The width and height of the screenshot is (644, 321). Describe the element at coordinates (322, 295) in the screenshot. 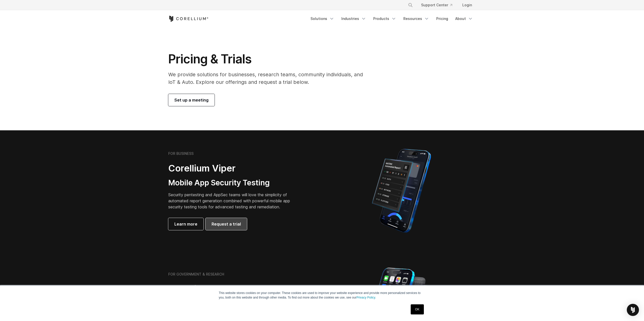

I see `p: This website stores cookies on your computer. These cookies are used to improve your website expe...` at that location.